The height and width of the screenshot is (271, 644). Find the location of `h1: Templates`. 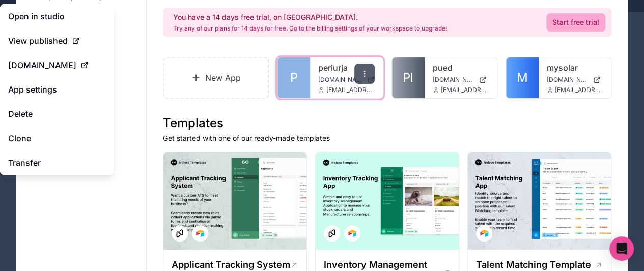

h1: Templates is located at coordinates (387, 123).